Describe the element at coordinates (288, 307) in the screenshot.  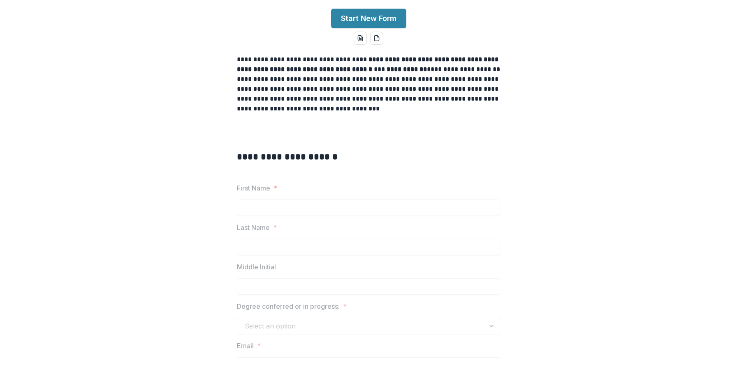
I see `p: Degree conferred or in progress:` at that location.